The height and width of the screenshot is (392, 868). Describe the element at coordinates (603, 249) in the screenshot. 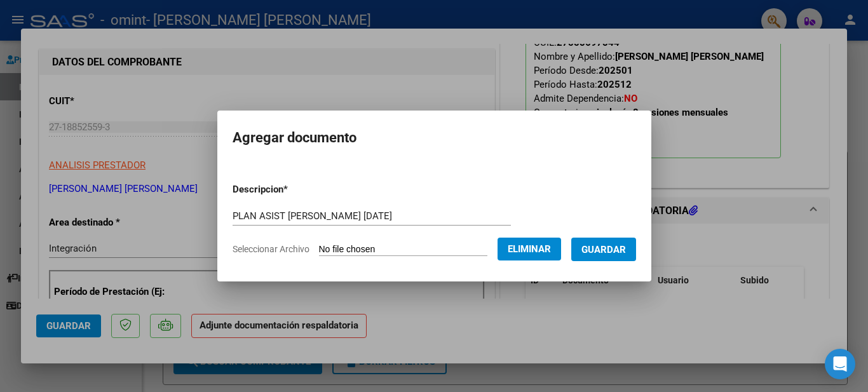

I see `button: Guardar` at that location.